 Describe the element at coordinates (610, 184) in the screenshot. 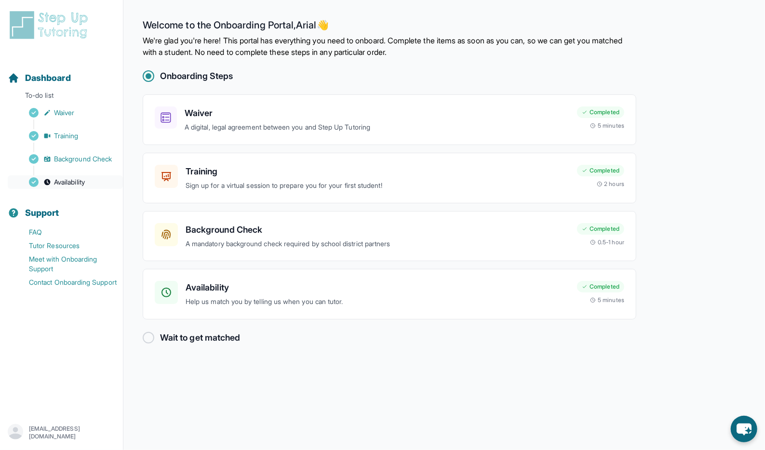

I see `div: 2 hours` at that location.